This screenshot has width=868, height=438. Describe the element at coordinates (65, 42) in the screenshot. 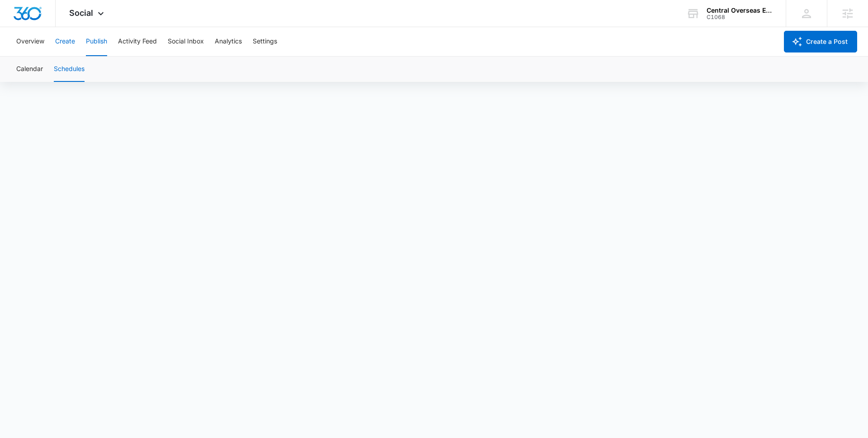

I see `button: Create` at that location.